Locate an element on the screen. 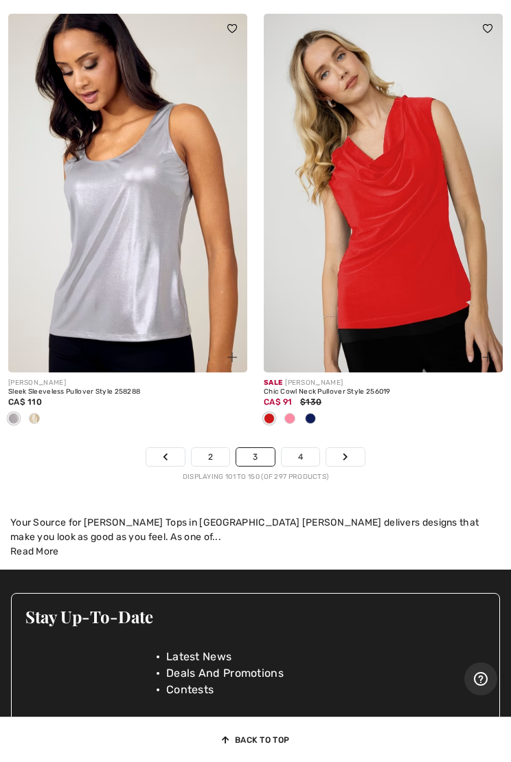 This screenshot has height=762, width=511. div: Gold is located at coordinates (34, 419).